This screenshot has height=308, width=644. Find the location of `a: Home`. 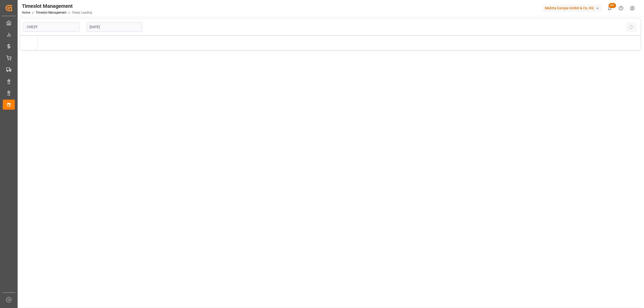

a: Home is located at coordinates (26, 13).